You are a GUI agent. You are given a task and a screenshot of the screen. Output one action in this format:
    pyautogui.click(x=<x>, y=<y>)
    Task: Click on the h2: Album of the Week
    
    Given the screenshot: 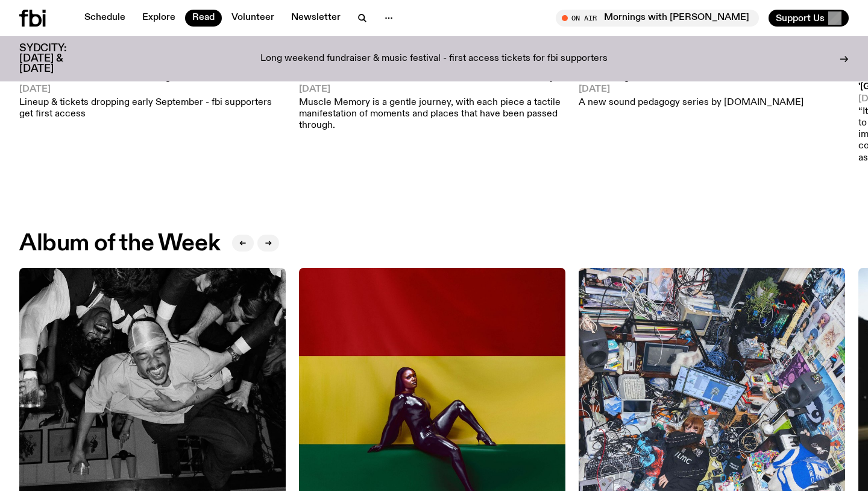 What is the action you would take?
    pyautogui.click(x=120, y=243)
    